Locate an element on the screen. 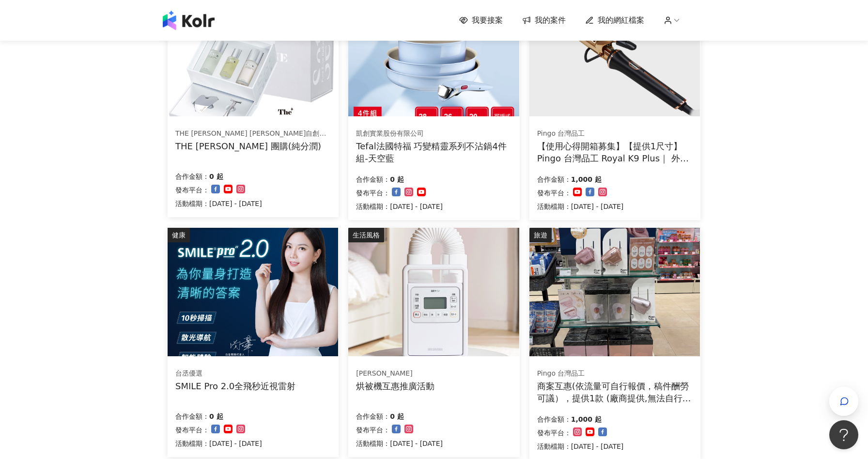 The image size is (868, 459). div: 【使用心得開箱募集】【提供1尺寸】 Pingo 台灣品工 Royal K9 Plus｜ 外噴式負離子加長電棒-革命進化款 is located at coordinates (615, 152).